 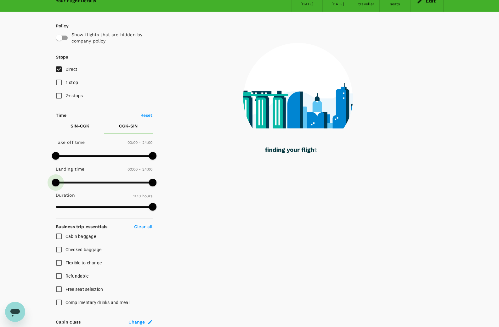 What do you see at coordinates (128, 126) in the screenshot?
I see `p: CGK - SIN` at bounding box center [128, 126].